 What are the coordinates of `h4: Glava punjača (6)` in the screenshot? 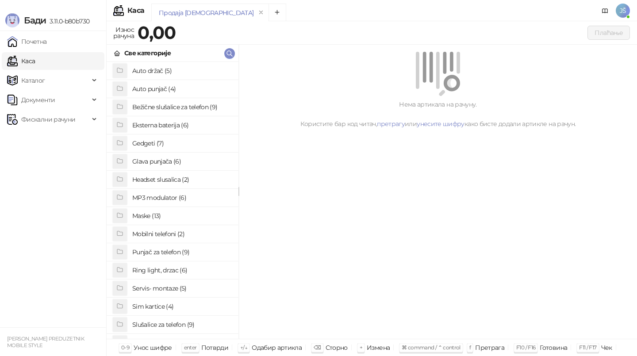 It's located at (182, 162).